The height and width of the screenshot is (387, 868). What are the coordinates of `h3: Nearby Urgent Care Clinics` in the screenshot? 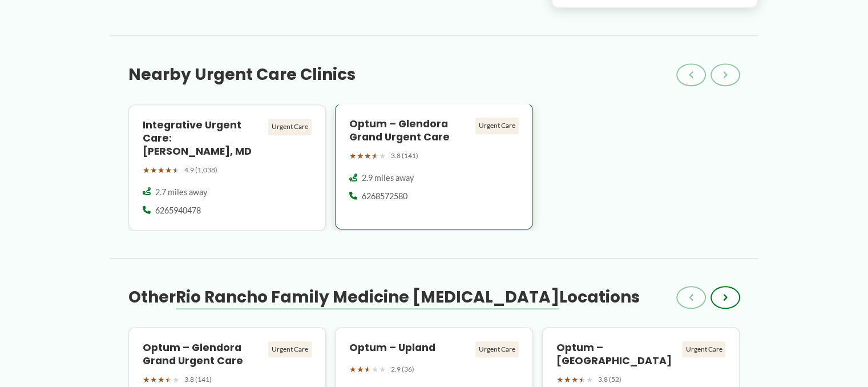 It's located at (241, 74).